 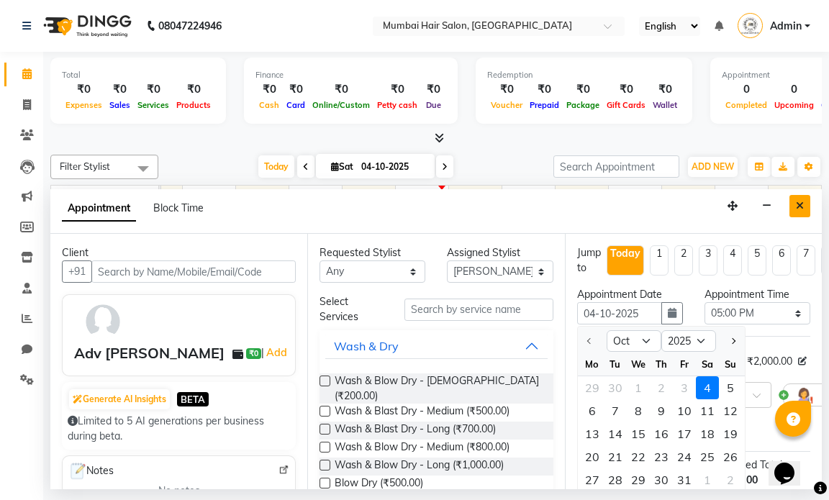 I want to click on div: 16, so click(x=662, y=434).